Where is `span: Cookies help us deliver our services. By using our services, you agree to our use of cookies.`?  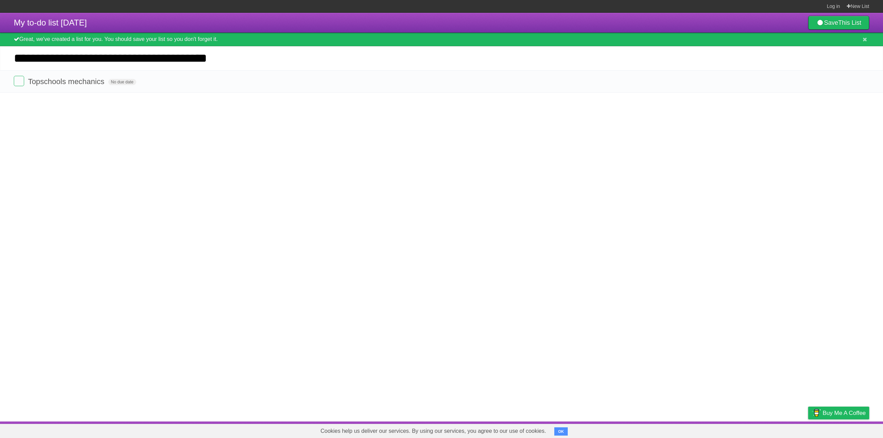 span: Cookies help us deliver our services. By using our services, you agree to our use of cookies. is located at coordinates (433, 431).